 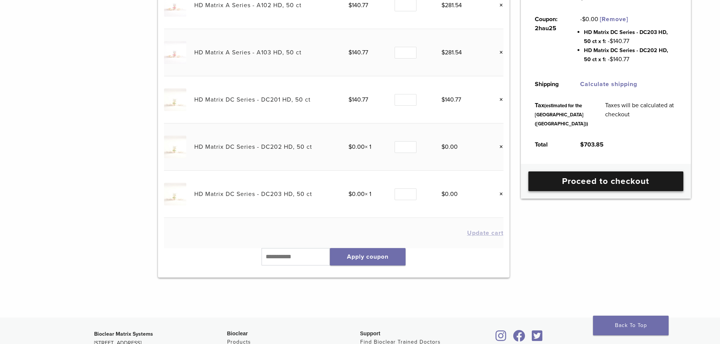 What do you see at coordinates (175, 194) in the screenshot?
I see `img: HD Matrix DC Series - DC203 HD, 50 ct` at bounding box center [175, 194].